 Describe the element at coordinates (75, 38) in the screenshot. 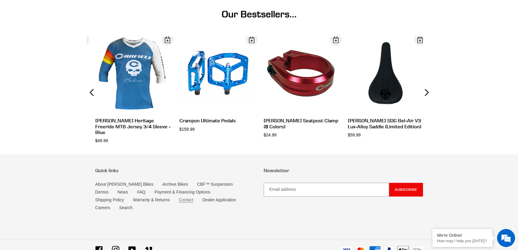

I see `div: Chat with us now` at that location.